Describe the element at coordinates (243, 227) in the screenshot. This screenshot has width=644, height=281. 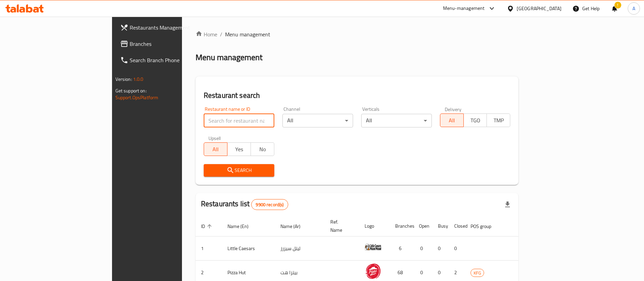
I see `span: Name (En)` at that location.